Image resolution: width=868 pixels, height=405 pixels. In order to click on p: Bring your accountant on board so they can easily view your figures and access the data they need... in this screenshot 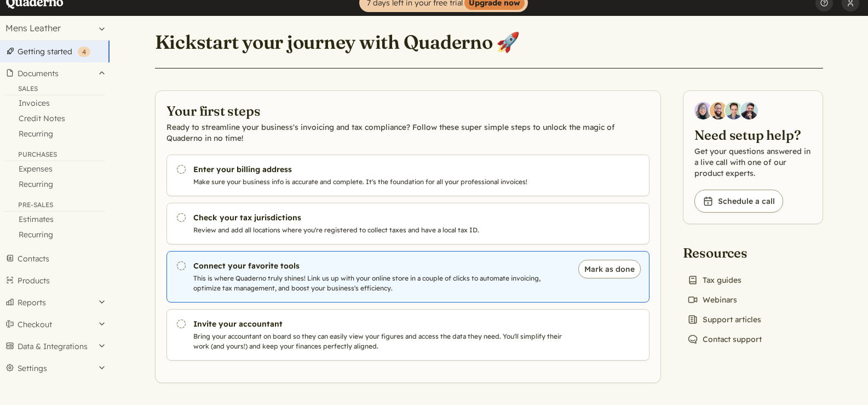, I will do `click(380, 342)`.